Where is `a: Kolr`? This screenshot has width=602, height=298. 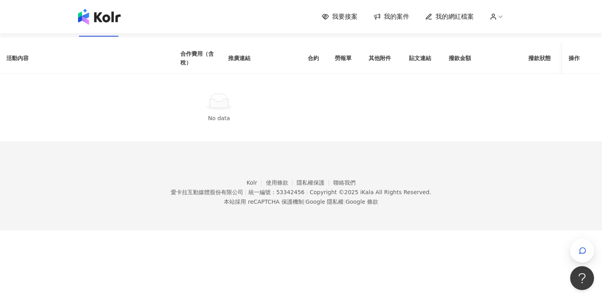 a: Kolr is located at coordinates (256, 183).